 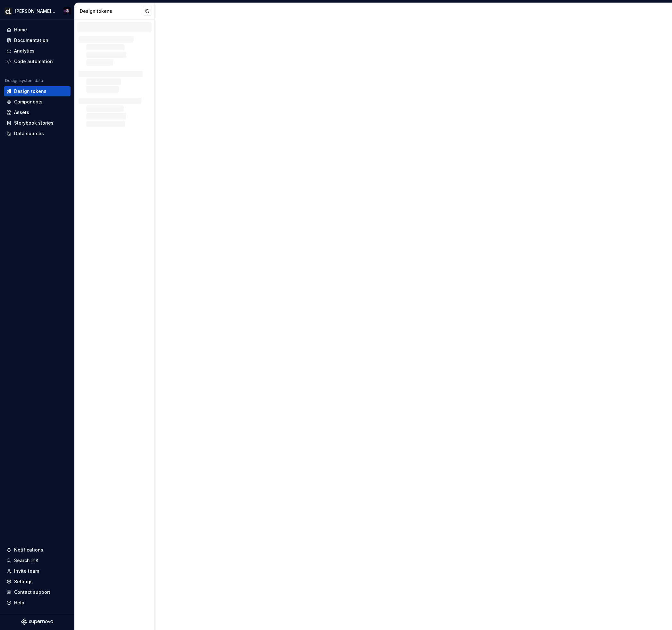 What do you see at coordinates (24, 51) in the screenshot?
I see `div: Analytics` at bounding box center [24, 51].